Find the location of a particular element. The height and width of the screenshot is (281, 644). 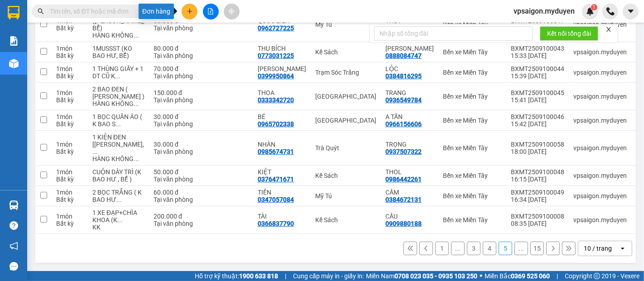

div: Trà Quýt is located at coordinates (345, 148).